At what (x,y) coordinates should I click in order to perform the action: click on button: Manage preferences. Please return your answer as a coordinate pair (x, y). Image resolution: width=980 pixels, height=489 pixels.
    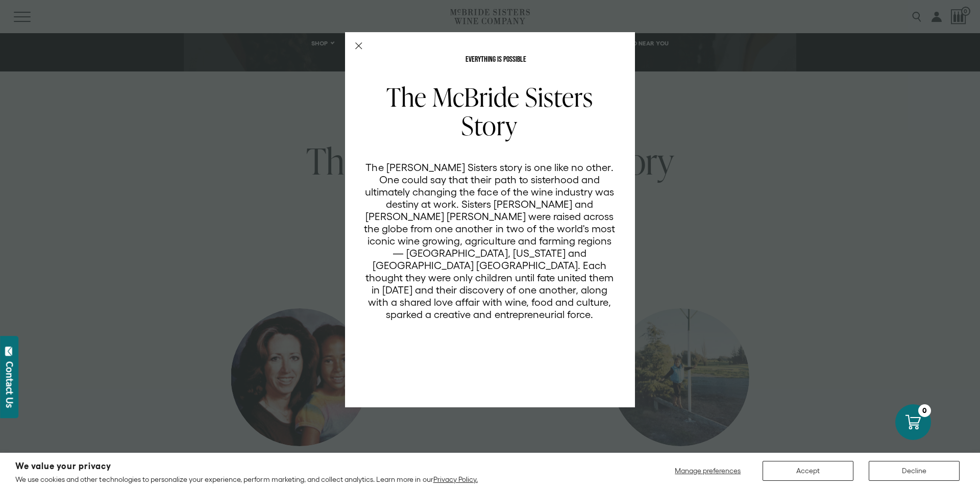
    Looking at the image, I should click on (708, 470).